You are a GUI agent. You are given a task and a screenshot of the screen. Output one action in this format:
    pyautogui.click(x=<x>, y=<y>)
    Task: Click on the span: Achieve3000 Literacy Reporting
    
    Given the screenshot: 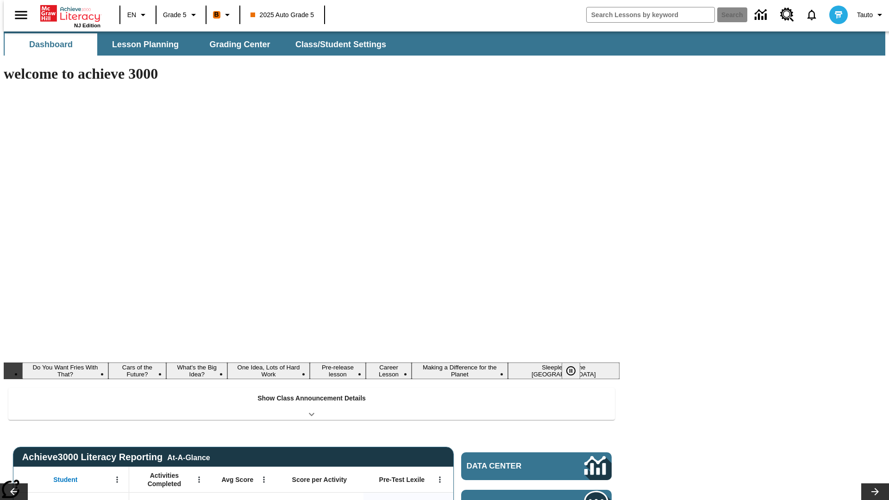 What is the action you would take?
    pyautogui.click(x=116, y=457)
    